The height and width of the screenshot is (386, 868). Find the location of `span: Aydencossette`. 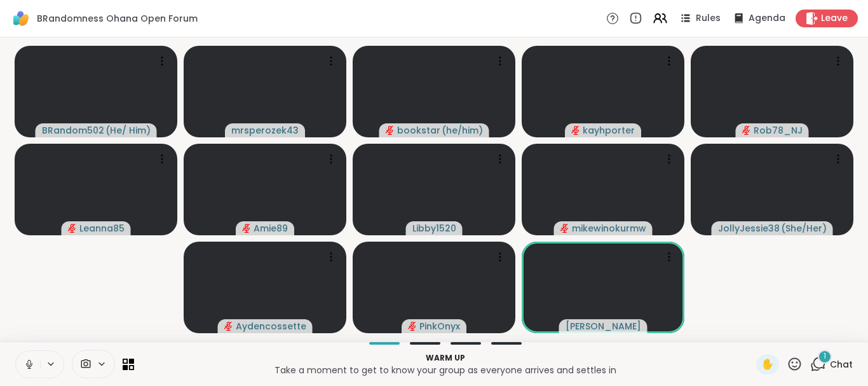

span: Aydencossette is located at coordinates (271, 326).